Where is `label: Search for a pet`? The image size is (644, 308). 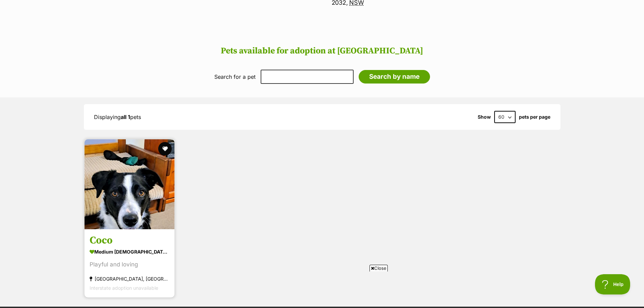 label: Search for a pet is located at coordinates (235, 77).